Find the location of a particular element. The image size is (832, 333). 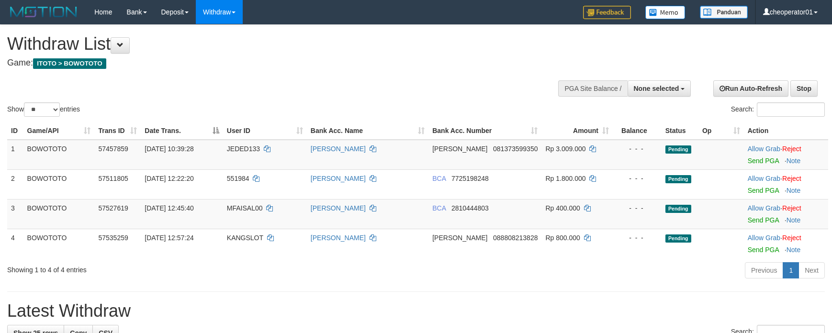

th: Bank Acc. Name: activate to sort column ascending is located at coordinates (368, 131).